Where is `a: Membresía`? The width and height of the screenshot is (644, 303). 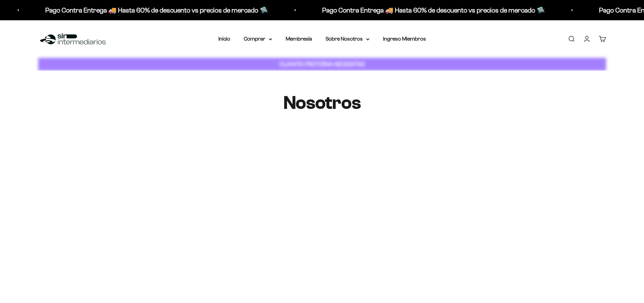 a: Membresía is located at coordinates (299, 39).